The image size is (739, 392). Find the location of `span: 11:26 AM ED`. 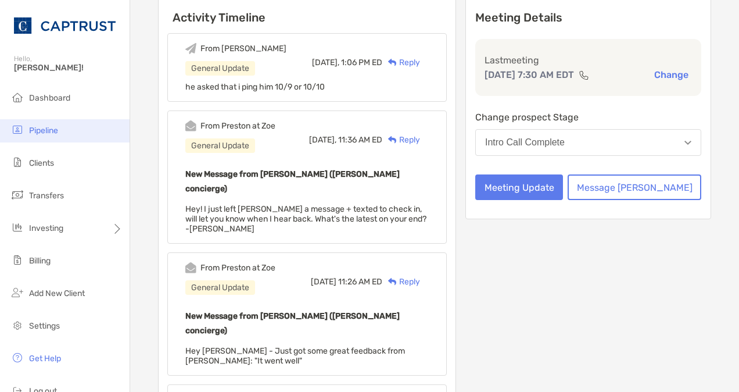

span: 11:26 AM ED is located at coordinates (360, 281).